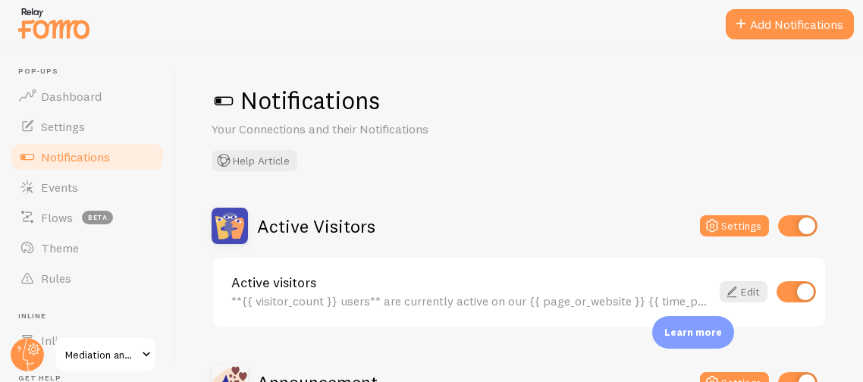 The height and width of the screenshot is (382, 863). Describe the element at coordinates (87, 127) in the screenshot. I see `a: Settings` at that location.